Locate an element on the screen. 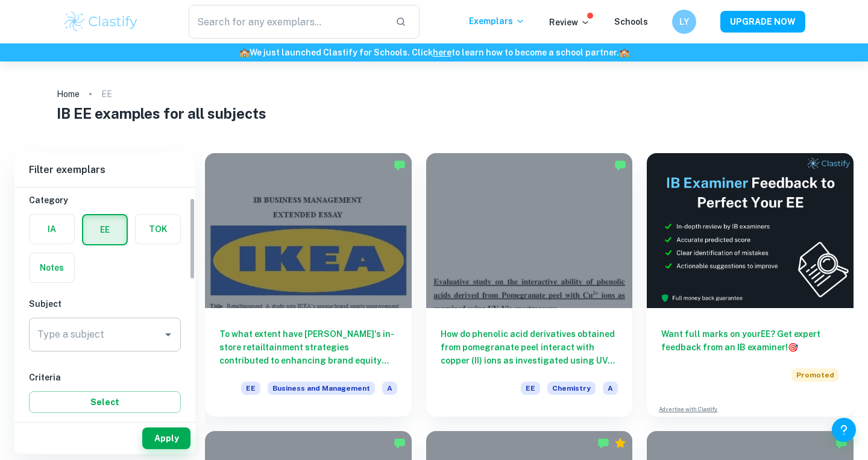 The image size is (868, 460). button: Apply is located at coordinates (166, 439).